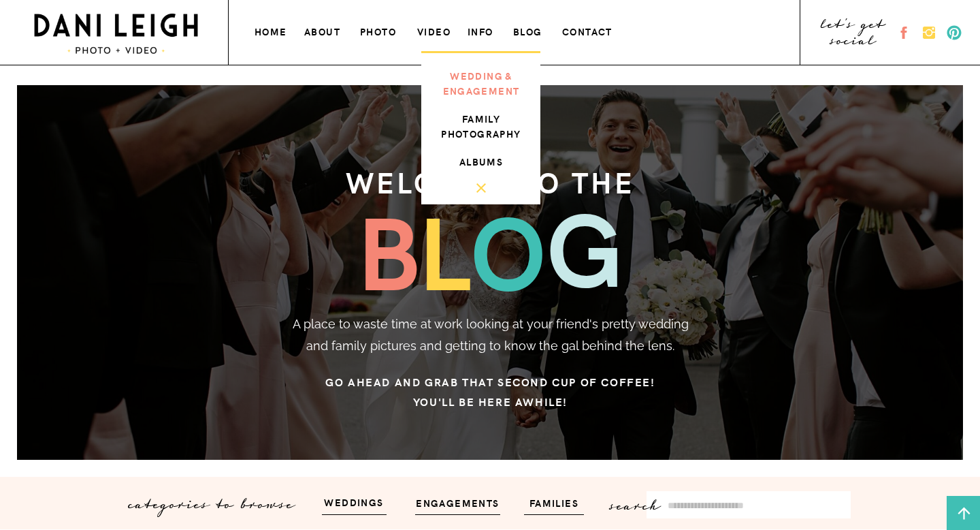 This screenshot has height=530, width=980. Describe the element at coordinates (481, 159) in the screenshot. I see `h3: albums` at that location.